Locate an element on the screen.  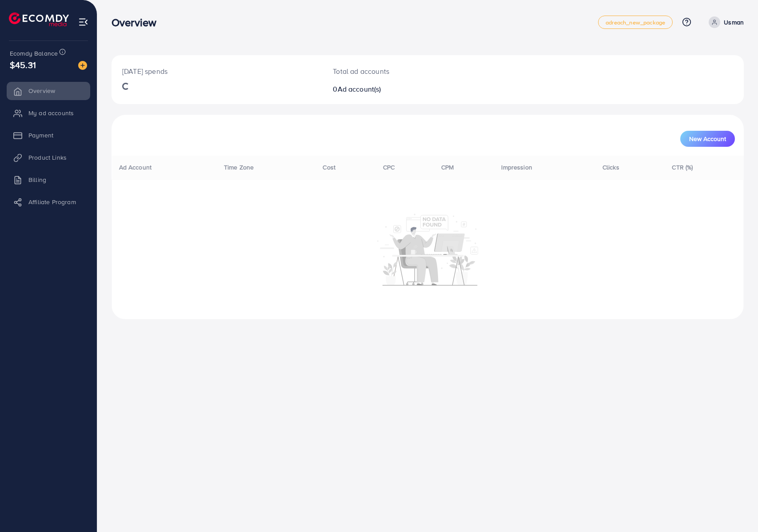
h3: Overview is located at coordinates (137, 22).